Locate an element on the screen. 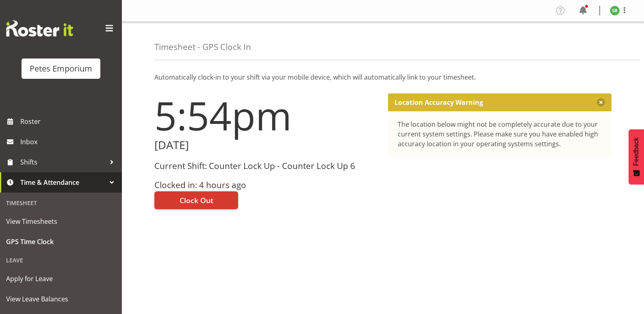  img: Rosterit website logo is located at coordinates (39, 28).